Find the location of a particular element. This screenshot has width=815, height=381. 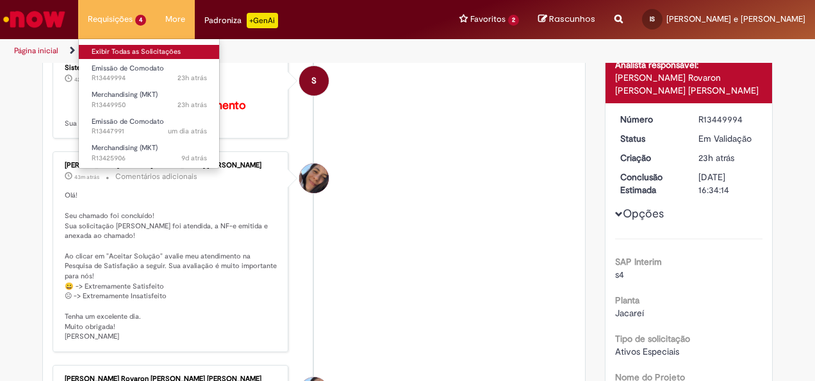

a: Página inicial is located at coordinates (36, 51).